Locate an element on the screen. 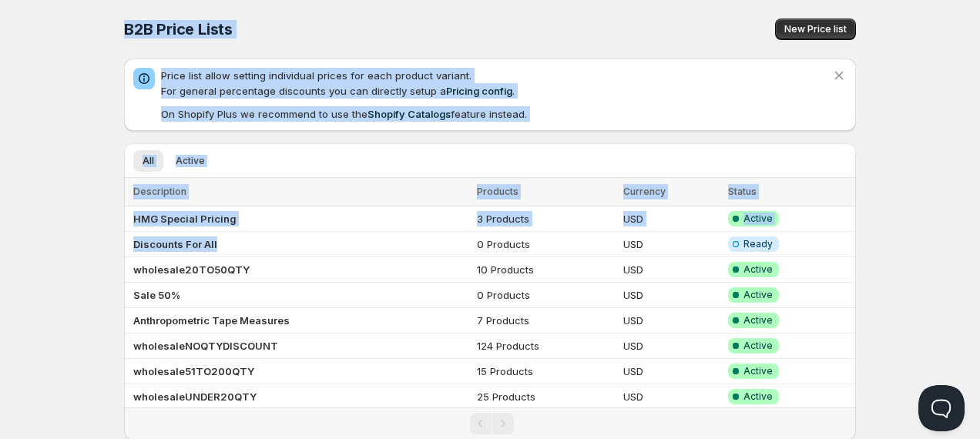 This screenshot has height=439, width=980. button: Dismiss notification is located at coordinates (839, 75).